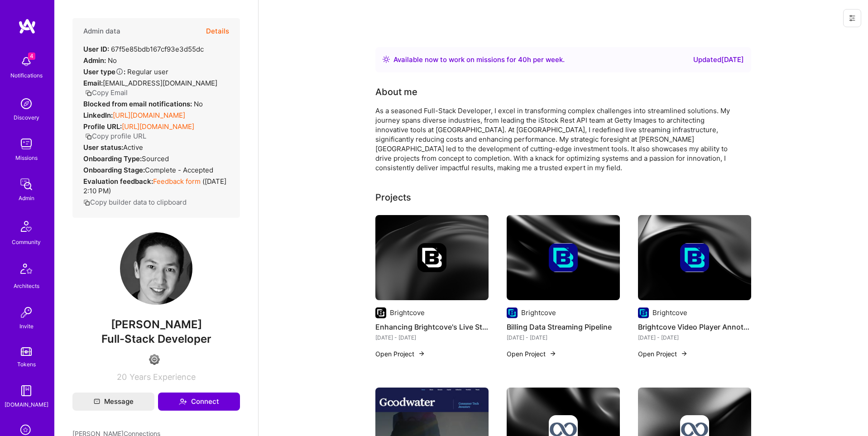 The width and height of the screenshot is (868, 436). What do you see at coordinates (156, 268) in the screenshot?
I see `img: User Avatar` at bounding box center [156, 268].